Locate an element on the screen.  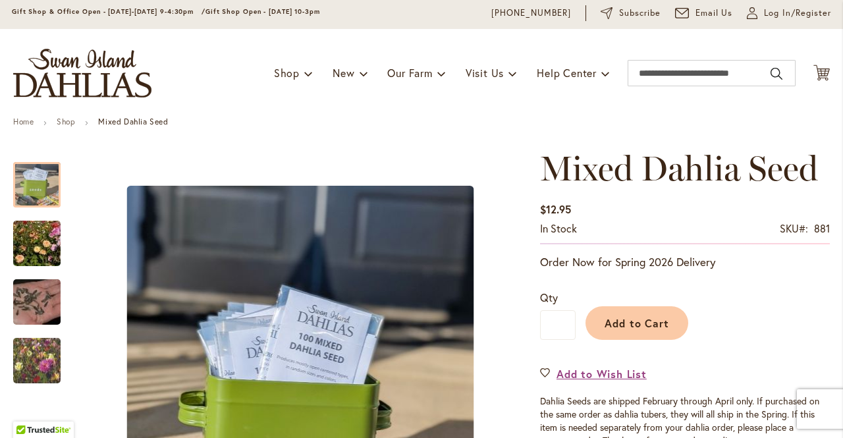
a: Subscribe is located at coordinates (630, 13).